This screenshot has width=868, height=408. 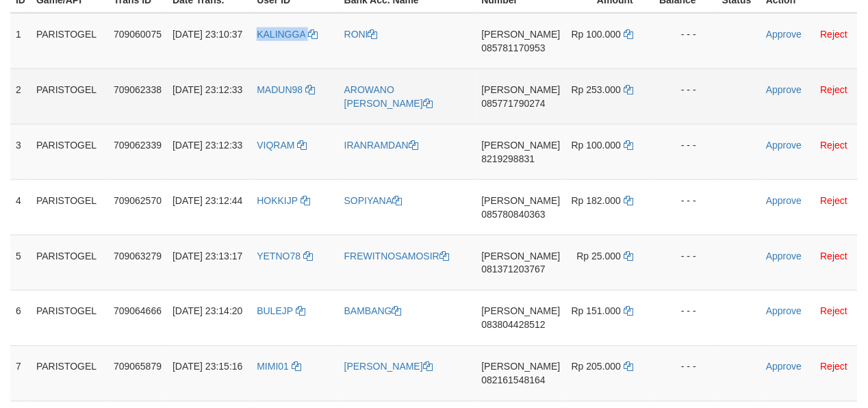 I want to click on td: 2, so click(x=21, y=96).